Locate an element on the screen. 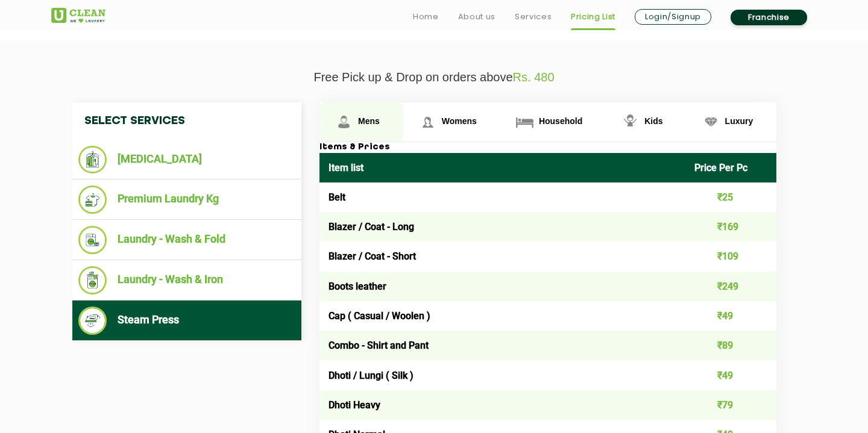 The image size is (868, 433). img: Mens is located at coordinates (344, 122).